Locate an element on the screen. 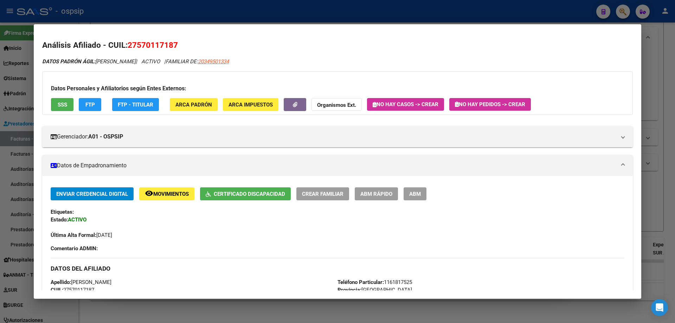 The height and width of the screenshot is (323, 675). i: | ACTIVO | is located at coordinates (135, 62).